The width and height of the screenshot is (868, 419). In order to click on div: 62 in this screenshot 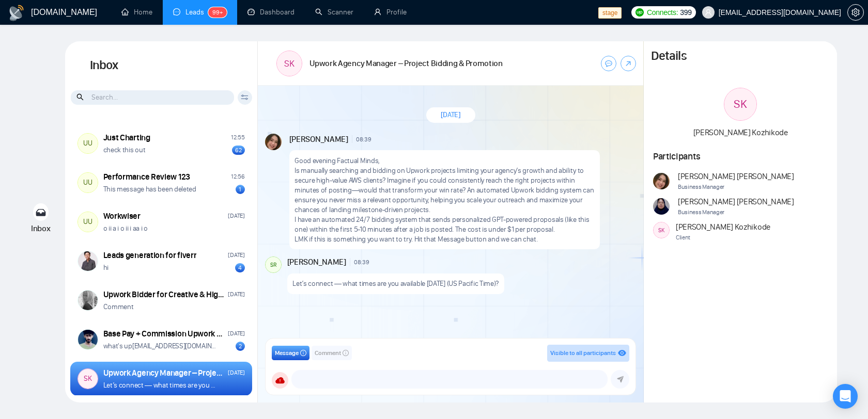, I will do `click(238, 150)`.